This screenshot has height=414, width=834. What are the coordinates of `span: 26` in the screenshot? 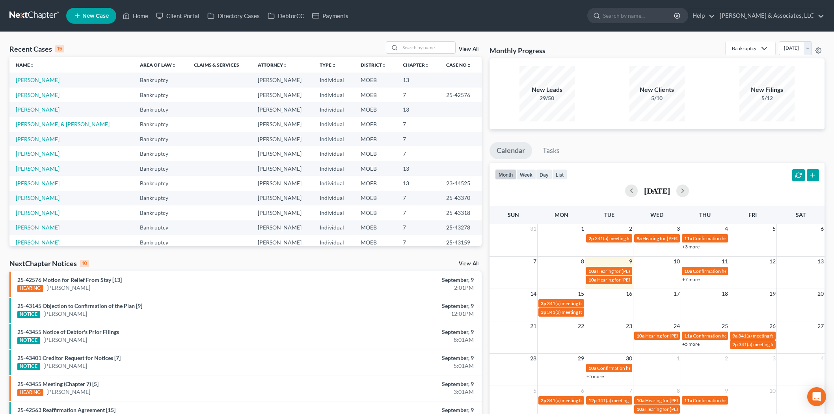 It's located at (773, 326).